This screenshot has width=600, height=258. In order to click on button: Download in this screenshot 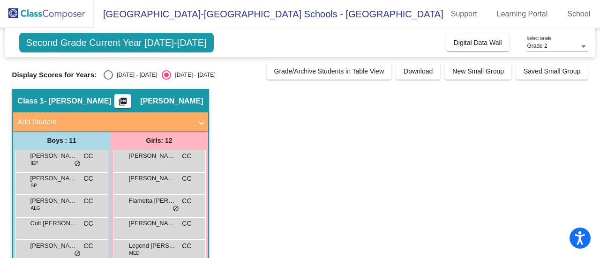, I will do `click(418, 71)`.